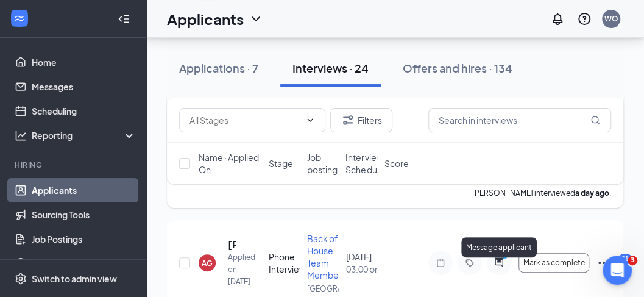 The height and width of the screenshot is (297, 644). What do you see at coordinates (595, 120) in the screenshot?
I see `svg: MagnifyingGlass` at bounding box center [595, 120].